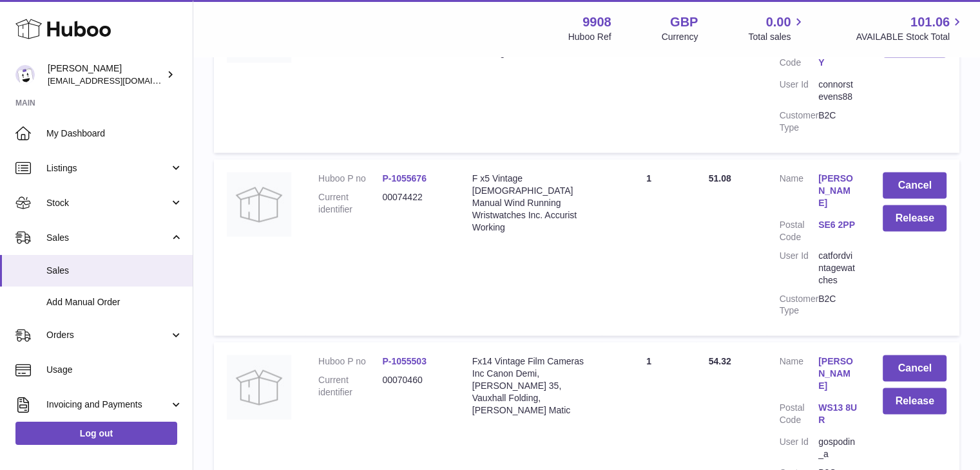 This screenshot has height=470, width=980. Describe the element at coordinates (777, 29) in the screenshot. I see `a: 0.00 Total sales` at that location.